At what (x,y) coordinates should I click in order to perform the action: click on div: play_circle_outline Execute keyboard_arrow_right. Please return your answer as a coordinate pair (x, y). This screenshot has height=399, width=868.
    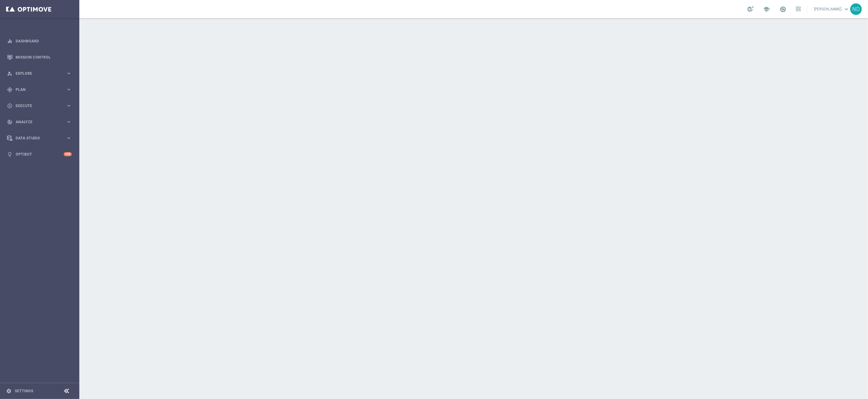
    Looking at the image, I should click on (39, 106).